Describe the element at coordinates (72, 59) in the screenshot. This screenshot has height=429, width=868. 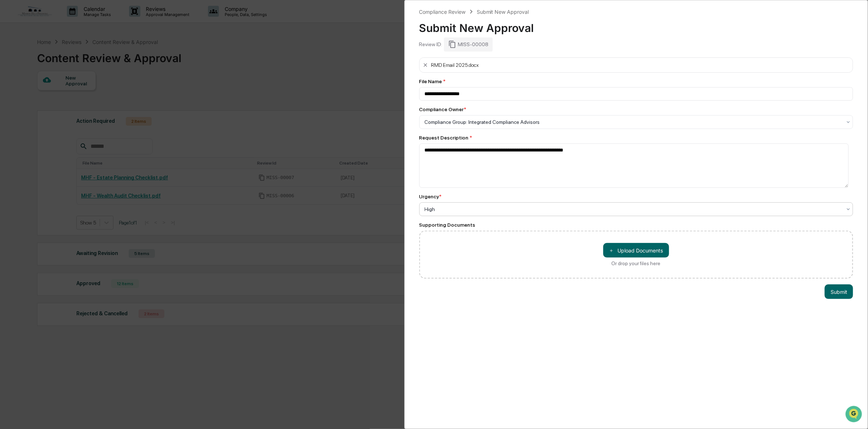
I see `div: Start new chat` at that location.